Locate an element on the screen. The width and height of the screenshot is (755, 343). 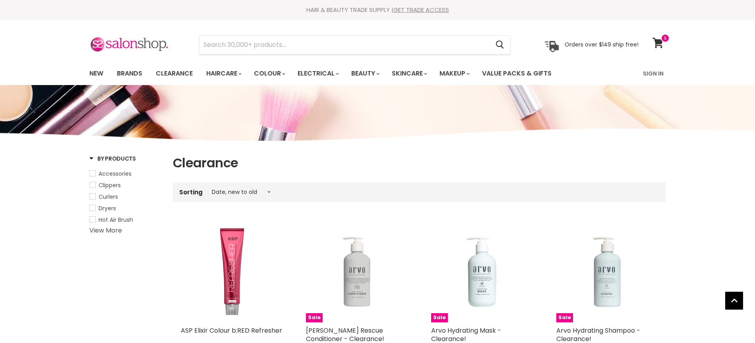
a: Arvo Hydrating Shampoo - Clearance!Sale is located at coordinates (607, 271).